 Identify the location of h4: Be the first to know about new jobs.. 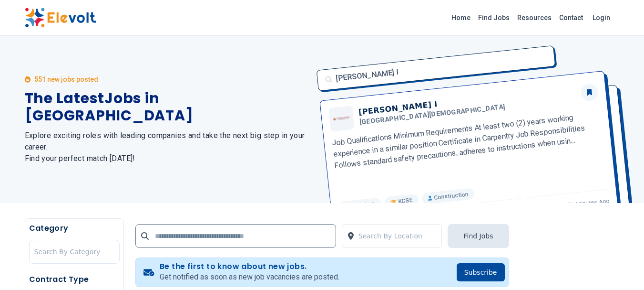
(250, 267).